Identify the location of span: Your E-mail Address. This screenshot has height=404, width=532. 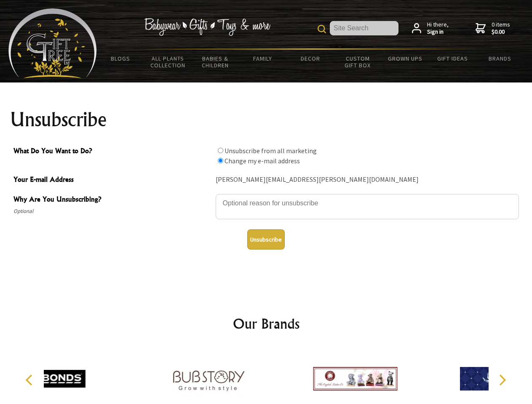
(112, 180).